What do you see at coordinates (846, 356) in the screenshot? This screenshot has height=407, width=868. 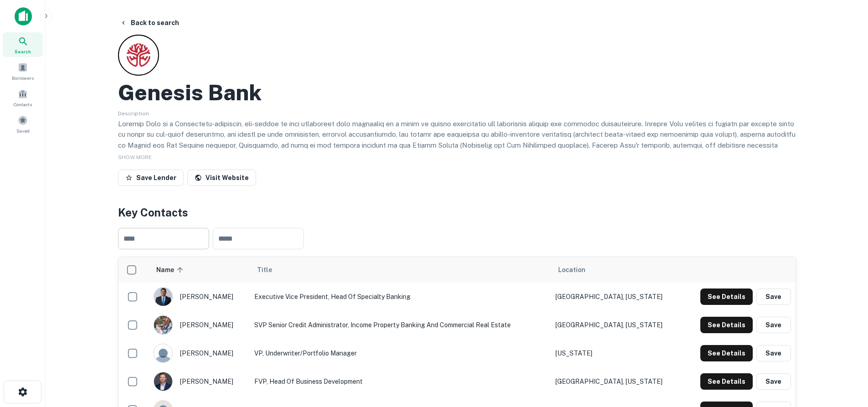 I see `div: Chat Widget` at bounding box center [846, 356].